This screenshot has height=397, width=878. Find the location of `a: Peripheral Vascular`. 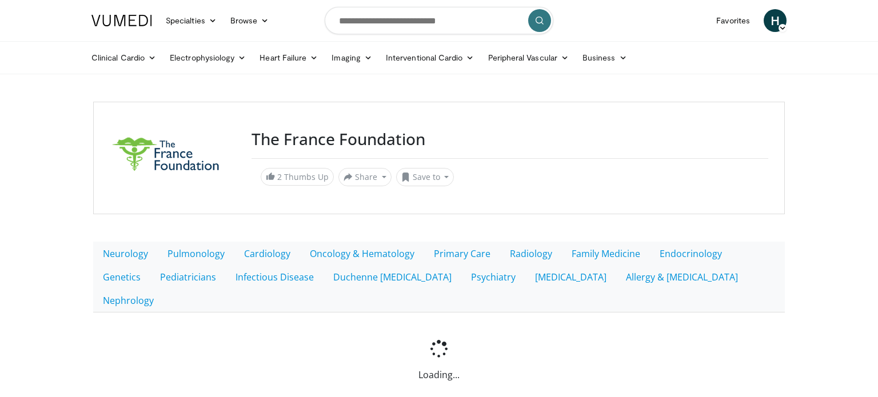

a: Peripheral Vascular is located at coordinates (528, 58).